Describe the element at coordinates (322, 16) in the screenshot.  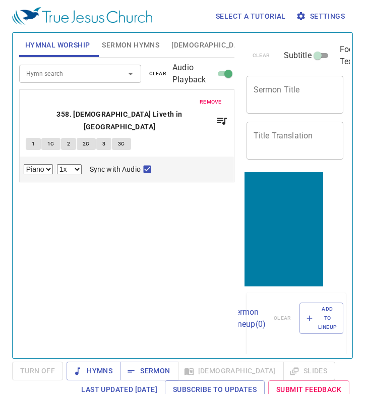
I see `span: Settings` at that location.